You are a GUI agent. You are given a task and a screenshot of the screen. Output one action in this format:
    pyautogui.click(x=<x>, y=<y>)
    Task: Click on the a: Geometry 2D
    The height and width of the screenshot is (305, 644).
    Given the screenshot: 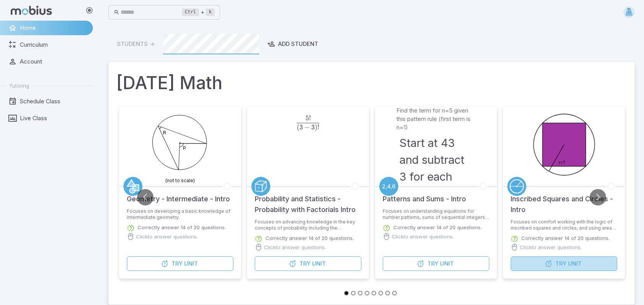 What is the action you would take?
    pyautogui.click(x=133, y=186)
    